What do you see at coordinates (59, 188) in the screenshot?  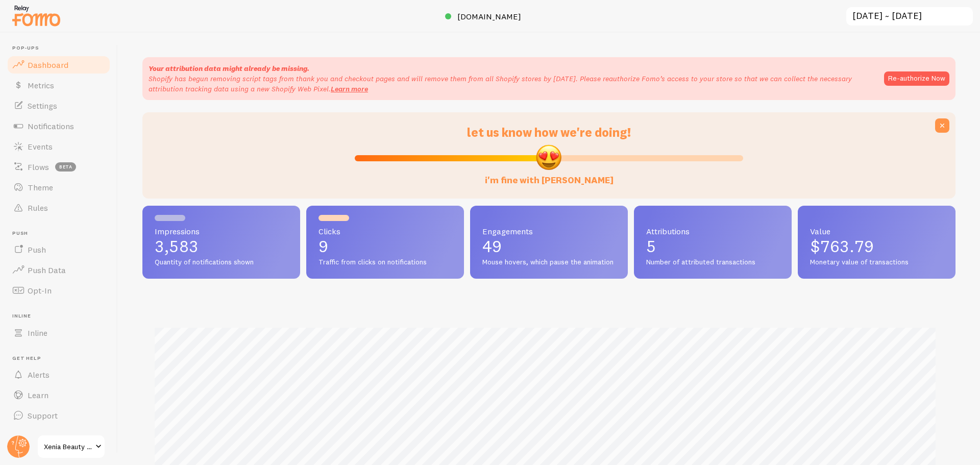 I see `a: Theme` at bounding box center [59, 188].